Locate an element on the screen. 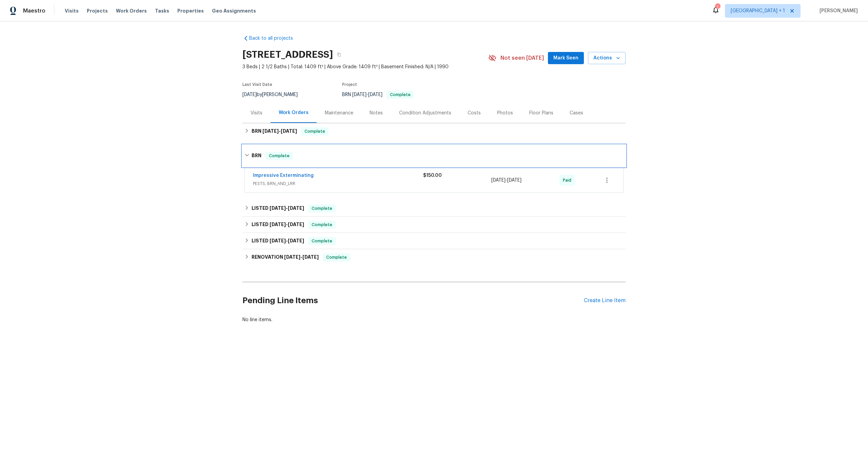 The image size is (868, 459). div: Create Line Item is located at coordinates (604, 300).